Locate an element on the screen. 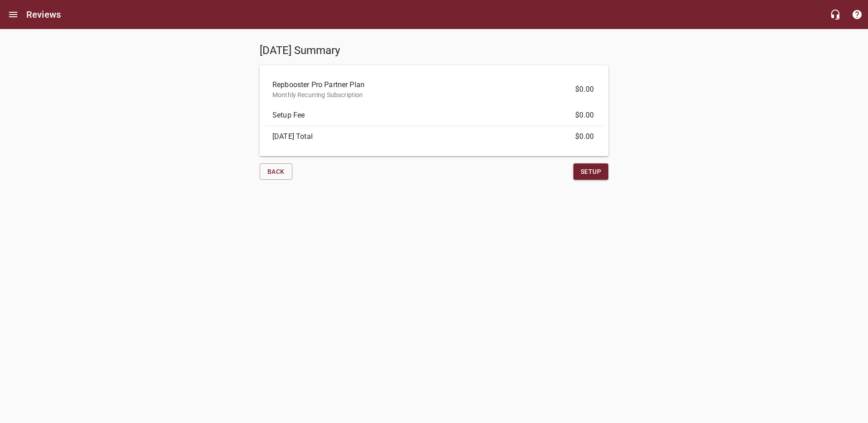 The width and height of the screenshot is (868, 423). button: Back is located at coordinates (276, 172).